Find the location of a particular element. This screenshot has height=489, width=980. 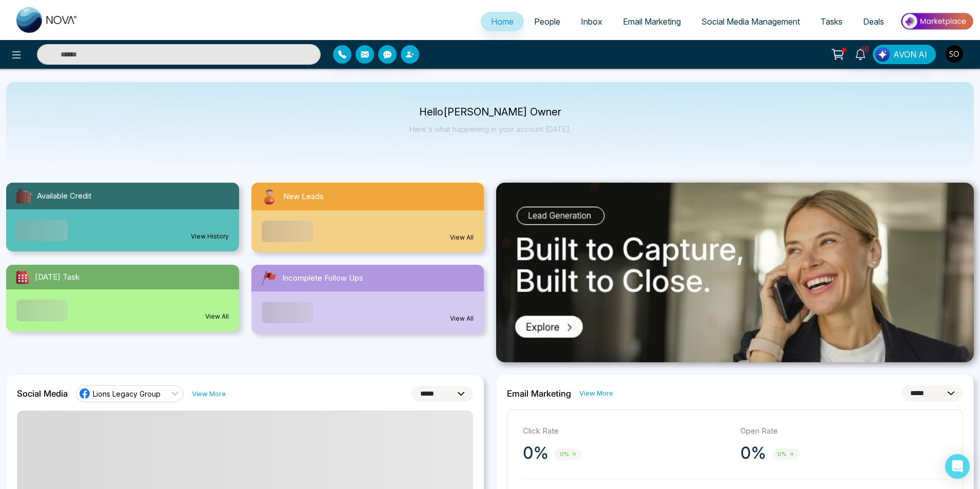

span: Email Marketing is located at coordinates (652, 22).